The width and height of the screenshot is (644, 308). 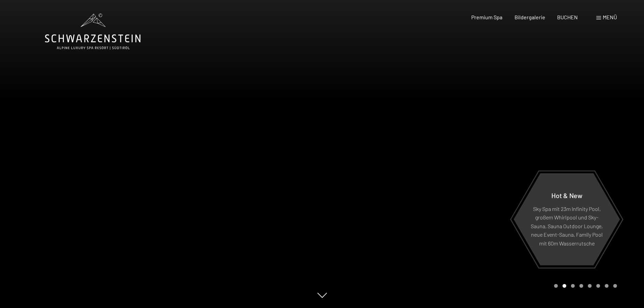 What do you see at coordinates (568, 17) in the screenshot?
I see `a: BUCHEN` at bounding box center [568, 17].